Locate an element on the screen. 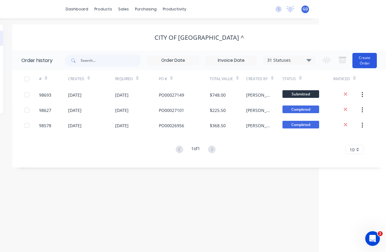 The image size is (386, 252). div: PO00026956 is located at coordinates (171, 125).